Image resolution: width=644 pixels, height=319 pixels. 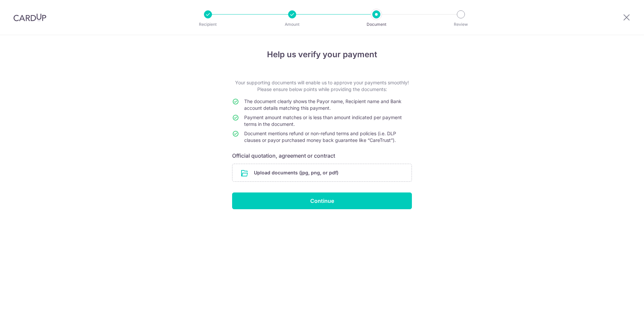 I want to click on span: Document mentions refund or non-refund terms and policies (i.e. DLP clauses or payor purchased mo..., so click(x=320, y=136).